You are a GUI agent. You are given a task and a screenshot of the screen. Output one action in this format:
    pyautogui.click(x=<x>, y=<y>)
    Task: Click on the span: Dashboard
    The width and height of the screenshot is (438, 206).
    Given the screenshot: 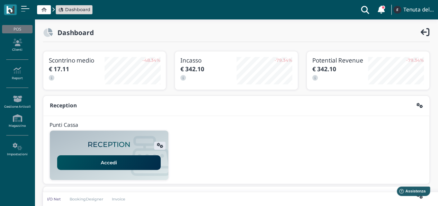 What is the action you would take?
    pyautogui.click(x=78, y=9)
    